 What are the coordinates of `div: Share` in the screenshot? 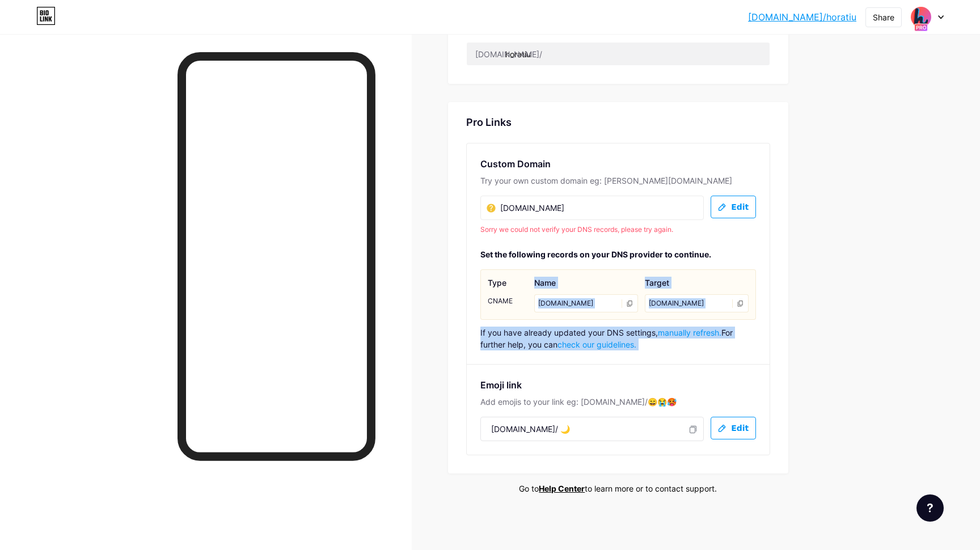 It's located at (884, 17).